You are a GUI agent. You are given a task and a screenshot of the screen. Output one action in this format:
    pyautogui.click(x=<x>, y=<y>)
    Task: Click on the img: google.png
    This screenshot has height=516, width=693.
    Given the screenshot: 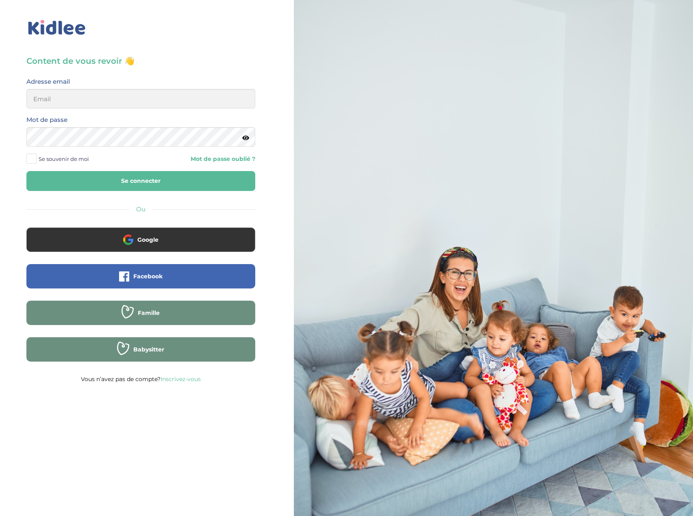 What is the action you would take?
    pyautogui.click(x=128, y=239)
    